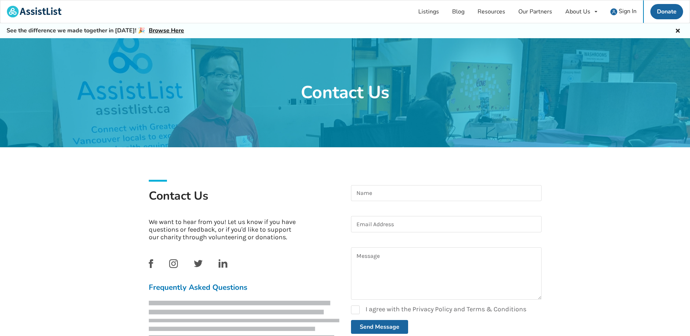  What do you see at coordinates (623, 12) in the screenshot?
I see `a: user icon Sign In` at bounding box center [623, 12].